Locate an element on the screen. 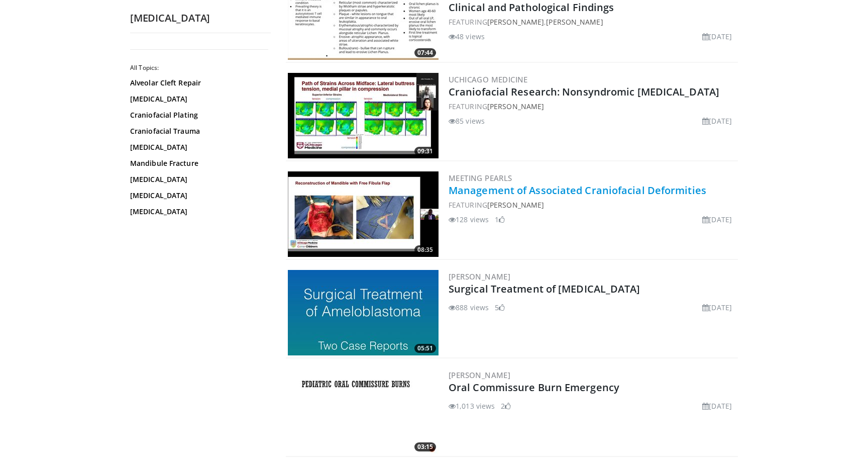 The image size is (868, 461). a: 05:51 is located at coordinates (363, 313).